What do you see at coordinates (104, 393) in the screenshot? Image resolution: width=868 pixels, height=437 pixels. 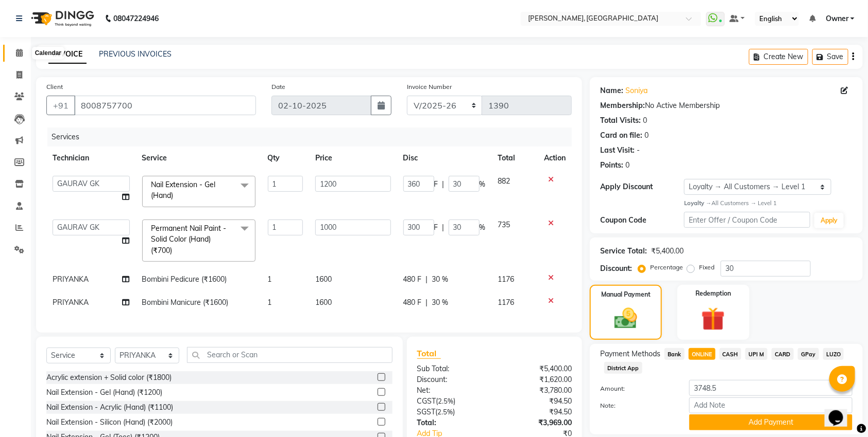 I see `div: Nail Extension - Gel (Hand) (₹1200)` at bounding box center [104, 393].